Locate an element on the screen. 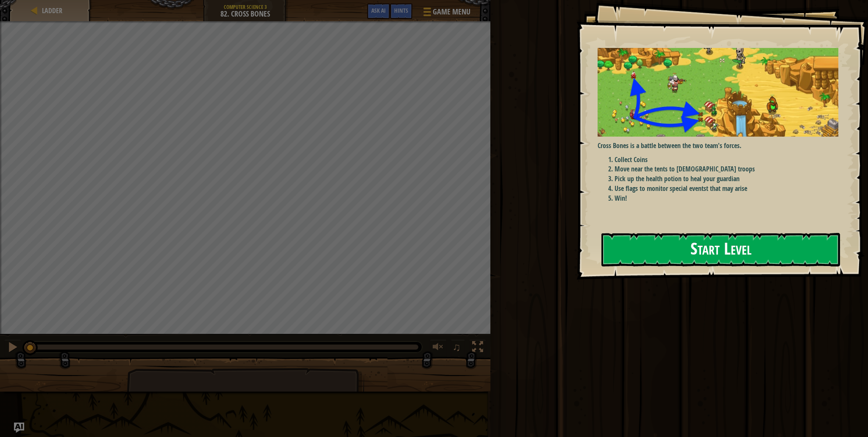  span: Ask AI is located at coordinates (379, 10).